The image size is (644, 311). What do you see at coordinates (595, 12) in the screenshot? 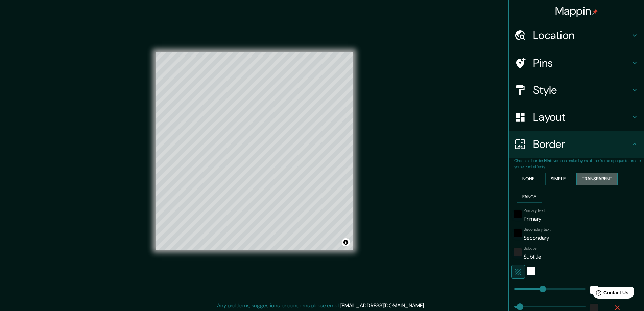
I see `img: pin-icon.png` at bounding box center [595, 12].